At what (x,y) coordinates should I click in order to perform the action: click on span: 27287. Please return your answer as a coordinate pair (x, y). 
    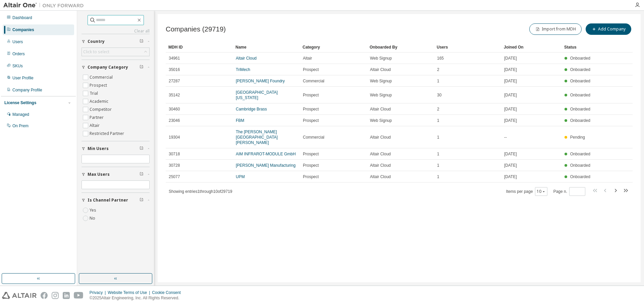
    Looking at the image, I should click on (174, 81).